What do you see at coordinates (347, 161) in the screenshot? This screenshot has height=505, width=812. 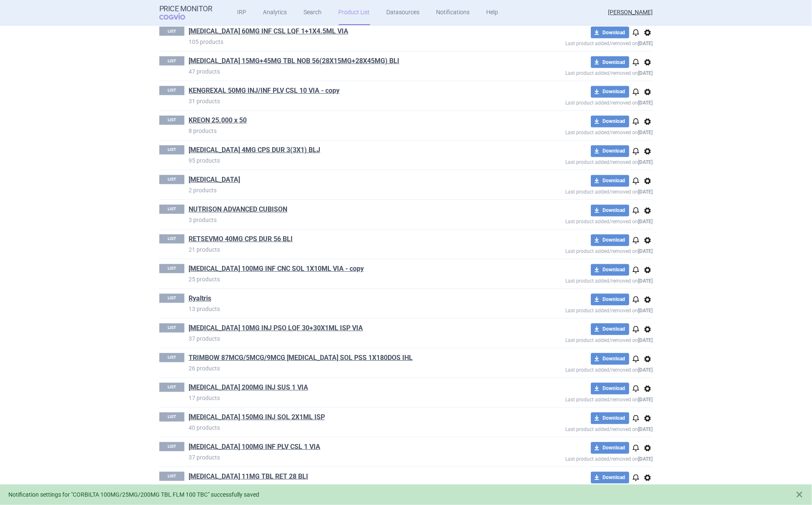 I see `p: 95 products` at bounding box center [347, 161].